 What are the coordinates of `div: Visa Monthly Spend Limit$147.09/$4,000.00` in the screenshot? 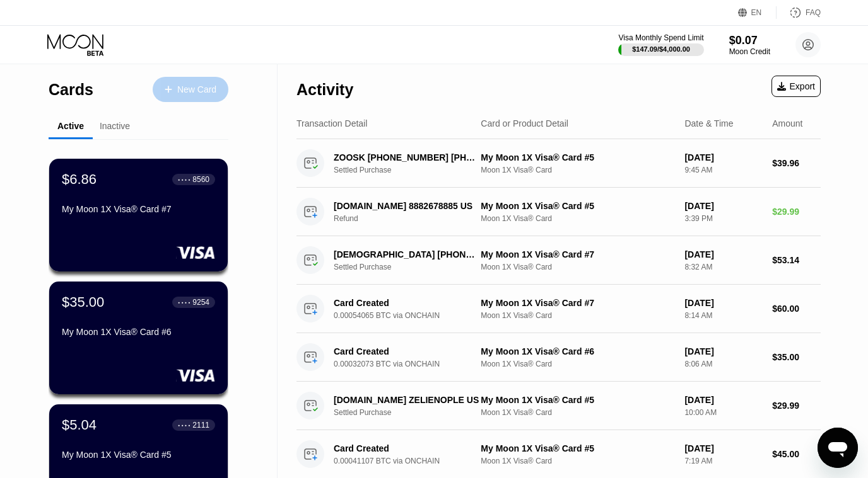 It's located at (660, 44).